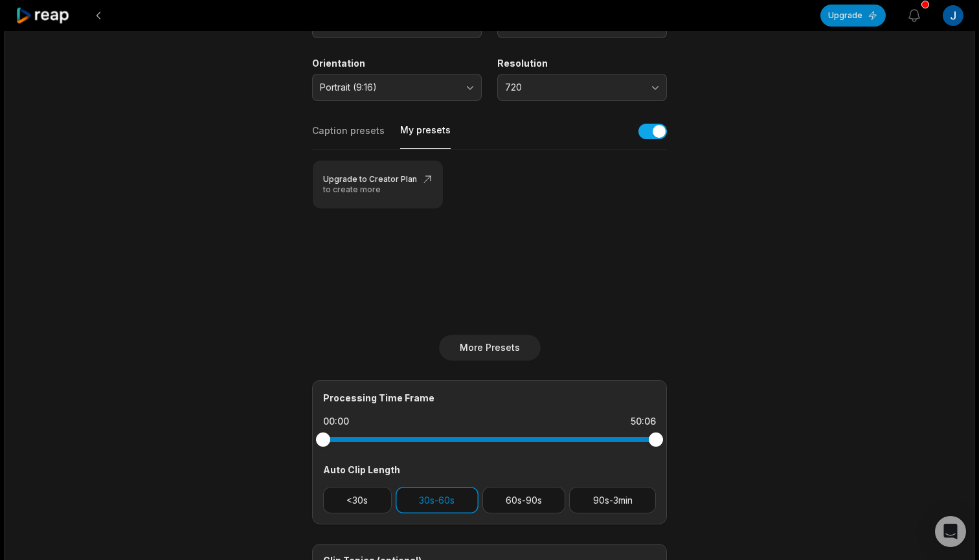 The height and width of the screenshot is (560, 979). What do you see at coordinates (490, 348) in the screenshot?
I see `button: More Presets` at bounding box center [490, 348].